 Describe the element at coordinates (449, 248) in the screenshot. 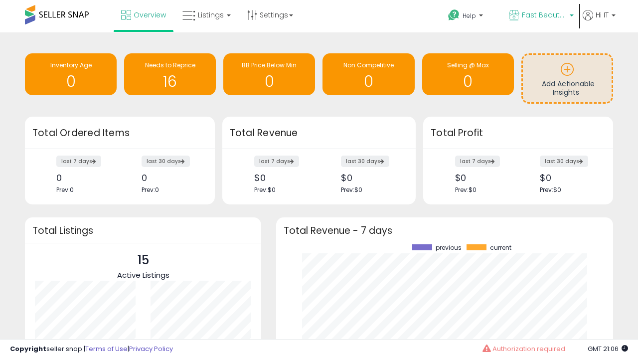

I see `span: previous` at that location.